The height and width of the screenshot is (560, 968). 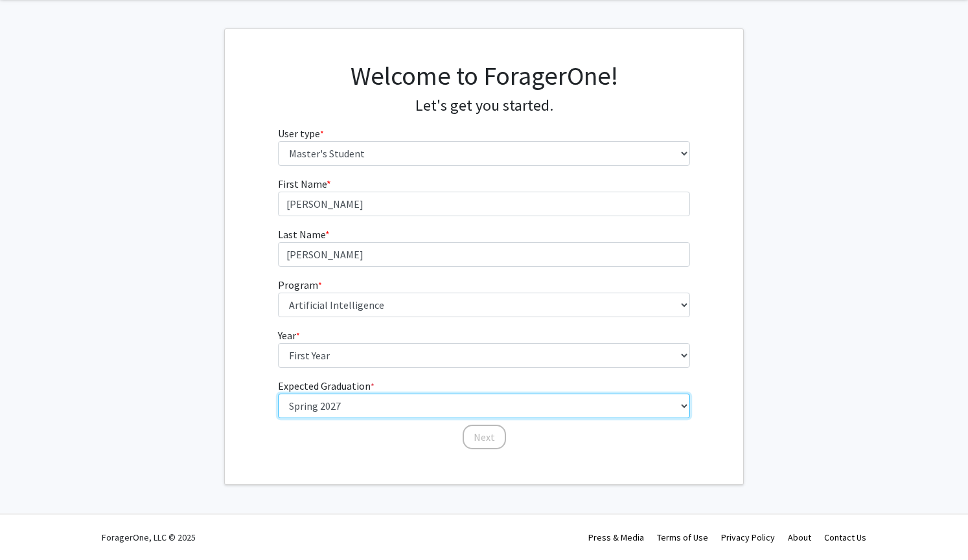 What do you see at coordinates (289, 335) in the screenshot?
I see `label: Year` at bounding box center [289, 335].